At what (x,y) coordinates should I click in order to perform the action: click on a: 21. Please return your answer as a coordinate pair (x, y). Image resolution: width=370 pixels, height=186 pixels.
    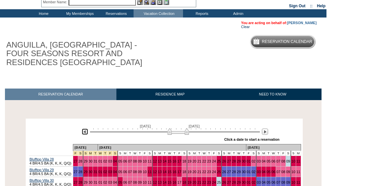
    Looking at the image, I should click on (199, 182).